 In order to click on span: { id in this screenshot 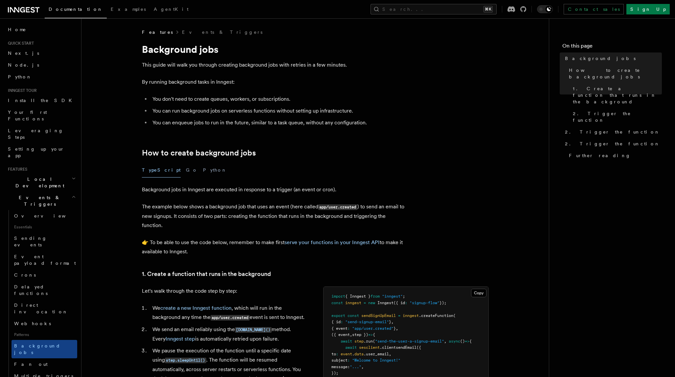, I will do `click(336, 322)`.